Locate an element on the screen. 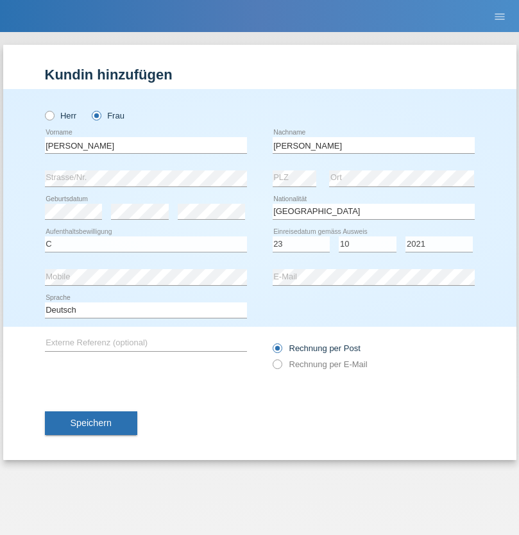 Image resolution: width=519 pixels, height=535 pixels. input: Rechnung per E-Mail is located at coordinates (276, 367).